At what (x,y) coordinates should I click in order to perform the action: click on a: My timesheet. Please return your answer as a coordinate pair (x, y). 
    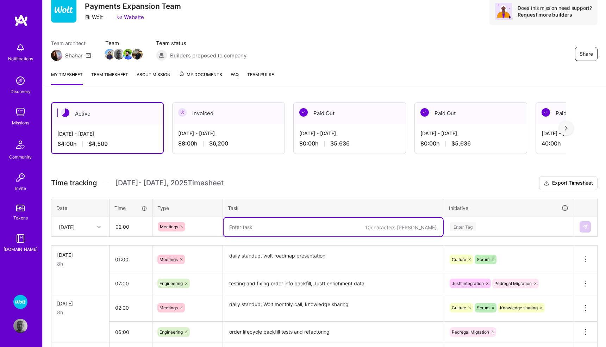
    Looking at the image, I should click on (67, 78).